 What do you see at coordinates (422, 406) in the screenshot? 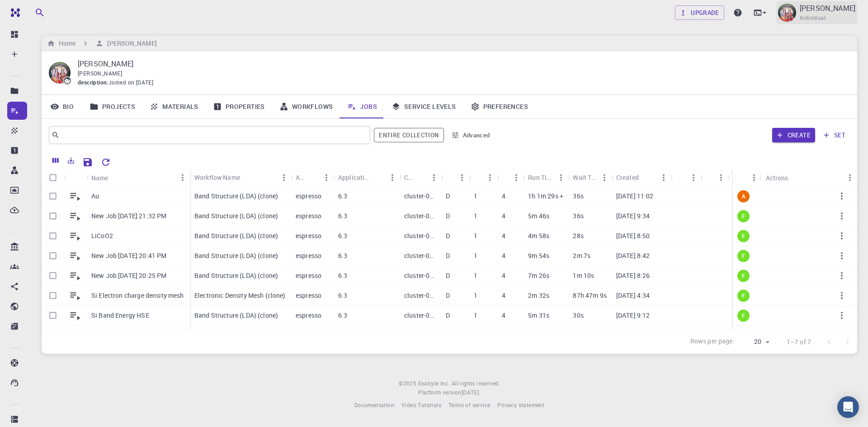
I see `a: Video Tutorials` at bounding box center [422, 406].